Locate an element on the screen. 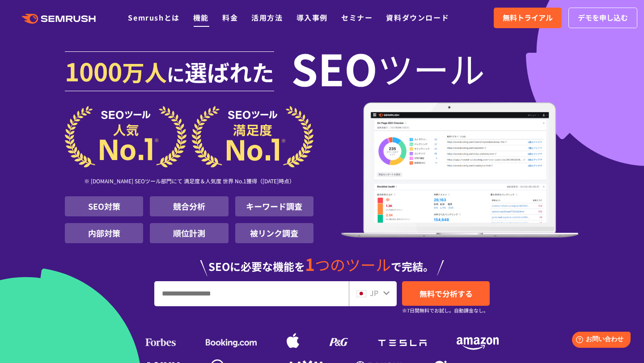 This screenshot has height=363, width=644. li: 競合分析 is located at coordinates (189, 206).